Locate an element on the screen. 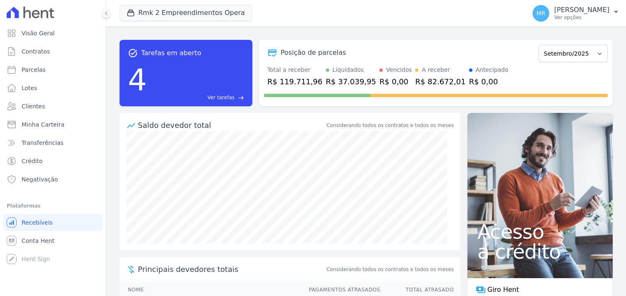 The image size is (626, 296). a: Visão Geral is located at coordinates (53, 33).